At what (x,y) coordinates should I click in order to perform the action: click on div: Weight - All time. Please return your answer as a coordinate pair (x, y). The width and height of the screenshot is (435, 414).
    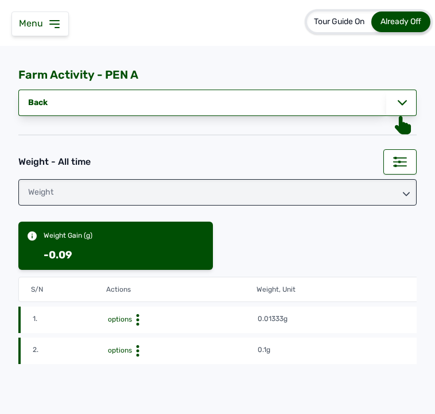
    Looking at the image, I should click on (55, 162).